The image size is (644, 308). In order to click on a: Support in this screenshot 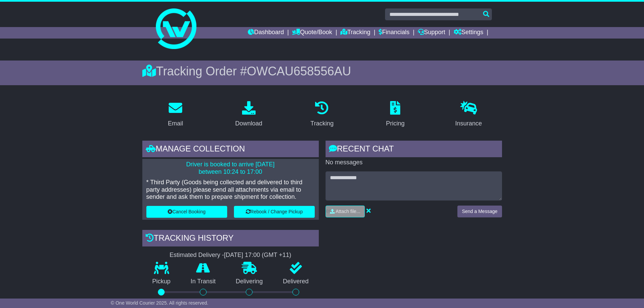, I will do `click(432, 33)`.